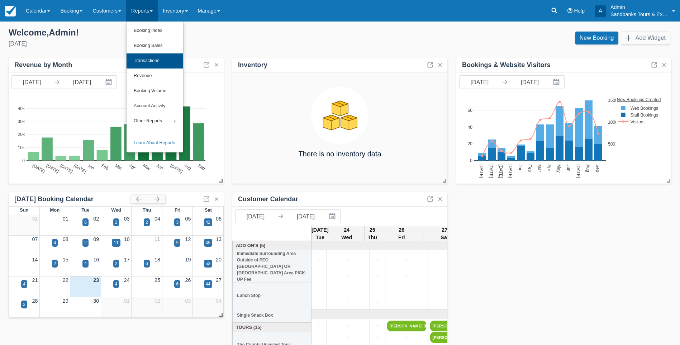 This screenshot has height=345, width=680. Describe the element at coordinates (253, 65) in the screenshot. I see `div: Inventory` at that location.